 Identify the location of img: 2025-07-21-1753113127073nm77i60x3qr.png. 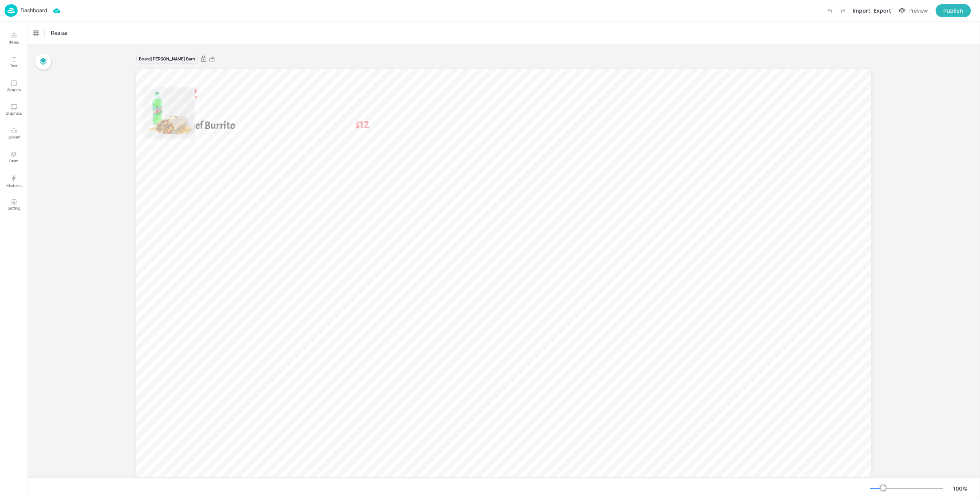
(169, 113).